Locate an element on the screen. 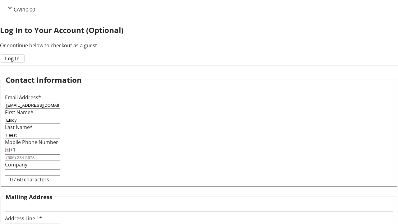  h2: Contact Information is located at coordinates (44, 80).